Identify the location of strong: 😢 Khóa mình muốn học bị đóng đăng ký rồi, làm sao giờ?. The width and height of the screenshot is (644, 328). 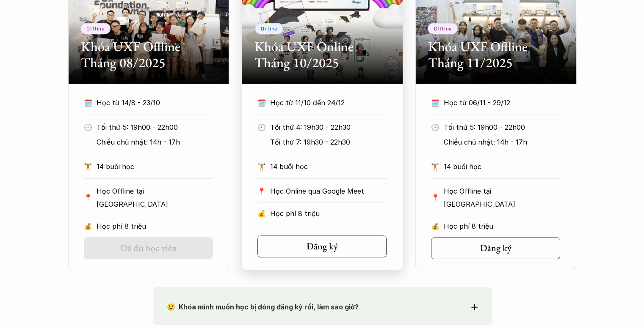
(263, 307).